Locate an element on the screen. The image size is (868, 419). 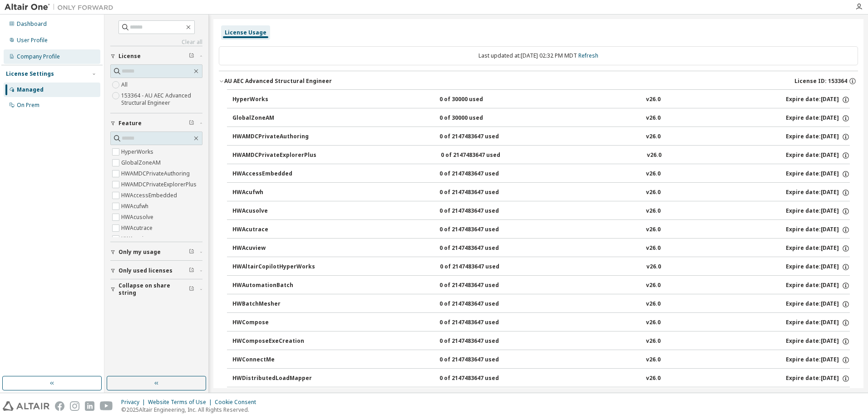
img: altair_logo.svg is located at coordinates (26, 406).